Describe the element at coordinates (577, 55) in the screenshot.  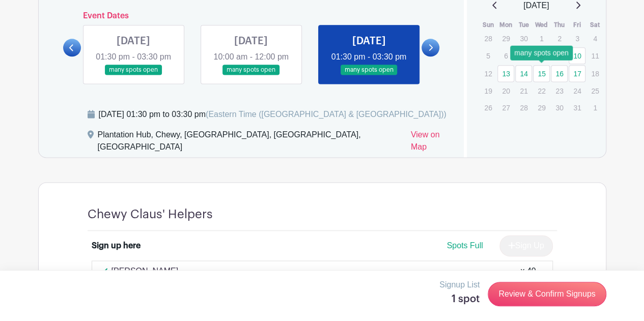
I see `a: 10` at that location.